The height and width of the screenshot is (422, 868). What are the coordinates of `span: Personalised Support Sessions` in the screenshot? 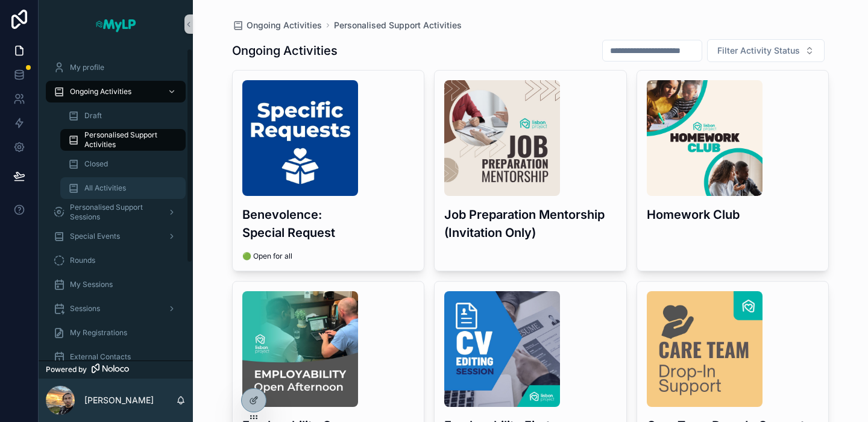 It's located at (114, 212).